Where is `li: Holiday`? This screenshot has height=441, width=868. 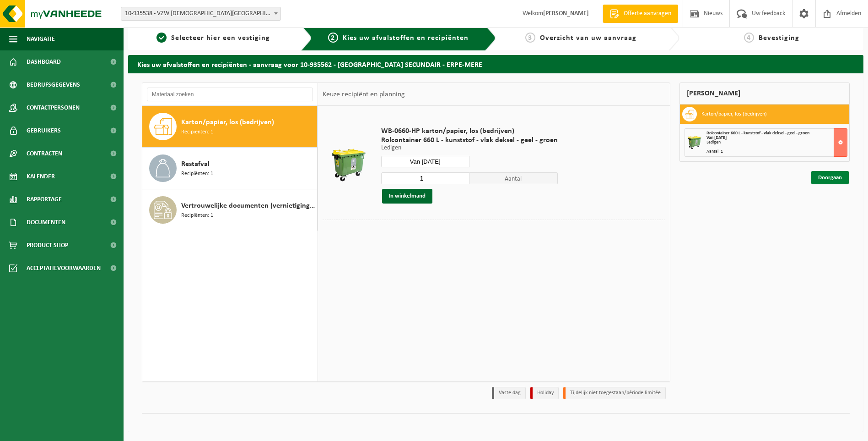 li: Holiday is located at coordinates (545, 393).